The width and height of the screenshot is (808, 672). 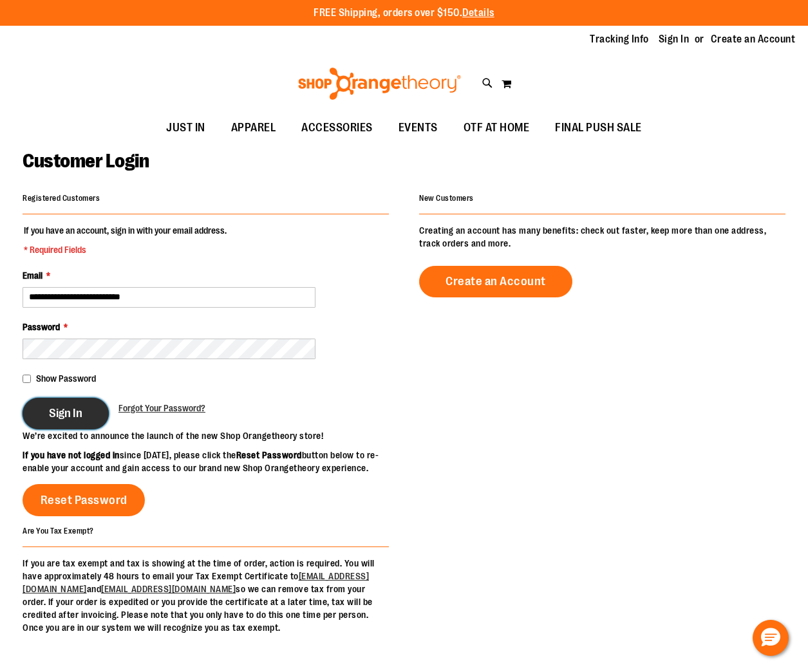 I want to click on a: ACCESSORIES, so click(x=337, y=128).